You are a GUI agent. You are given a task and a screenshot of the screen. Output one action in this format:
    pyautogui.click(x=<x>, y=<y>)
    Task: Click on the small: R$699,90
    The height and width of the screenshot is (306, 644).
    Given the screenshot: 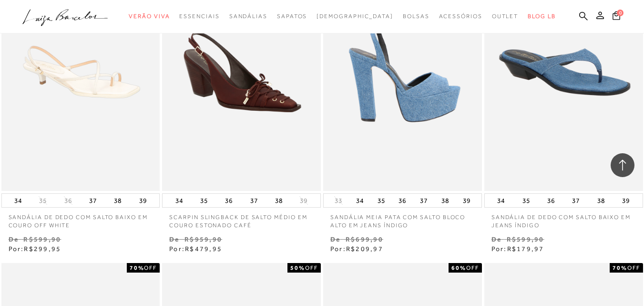 What is the action you would take?
    pyautogui.click(x=365, y=239)
    